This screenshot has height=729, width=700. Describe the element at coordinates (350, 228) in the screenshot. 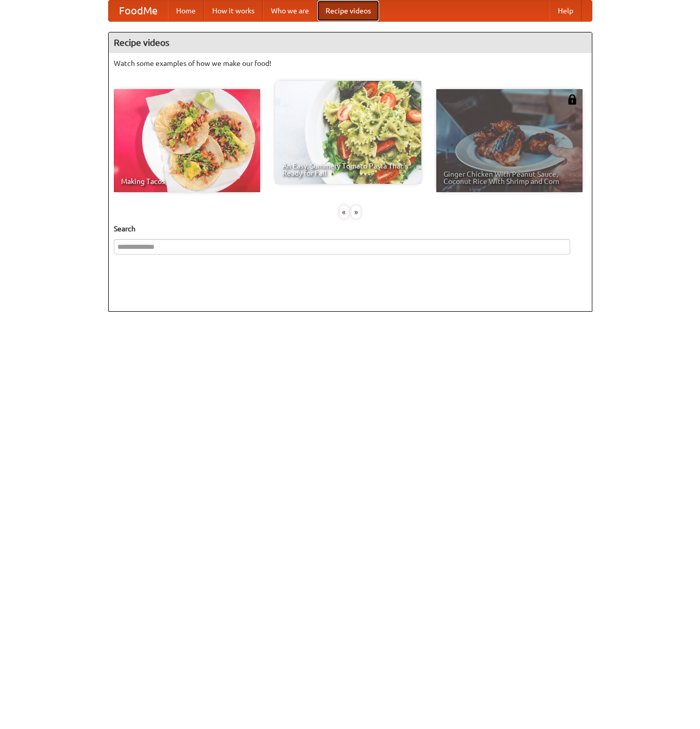

I see `h5: Search` at that location.